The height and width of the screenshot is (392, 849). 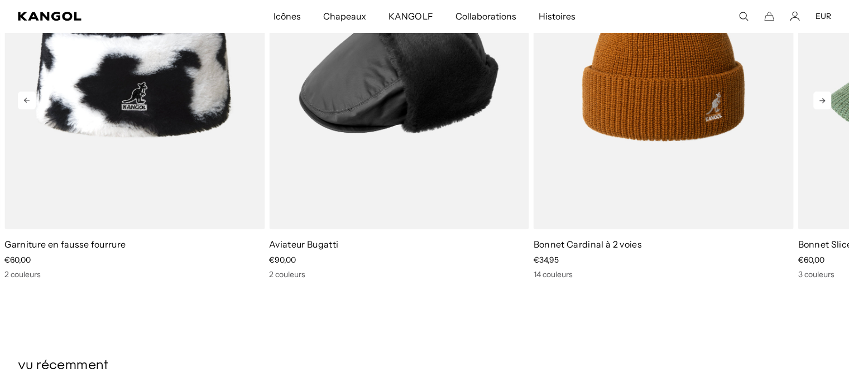 What do you see at coordinates (304, 244) in the screenshot?
I see `a: Aviateur Bugatti` at bounding box center [304, 244].